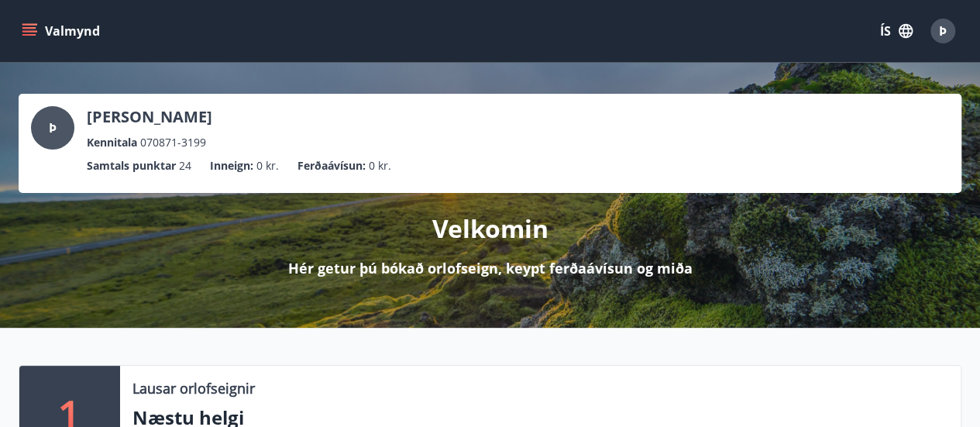 This screenshot has height=427, width=980. What do you see at coordinates (112, 143) in the screenshot?
I see `p: Kennitala` at bounding box center [112, 143].